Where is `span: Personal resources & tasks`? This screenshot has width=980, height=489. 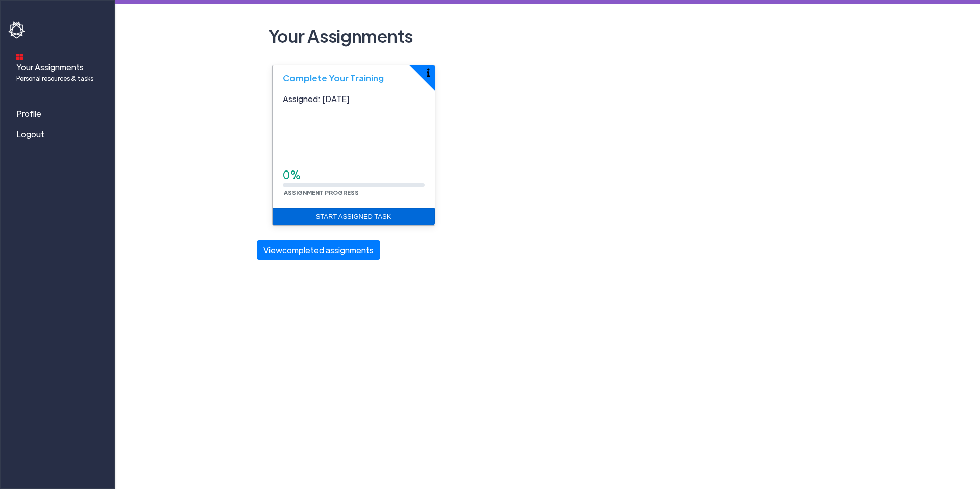 span: Personal resources & tasks is located at coordinates (55, 78).